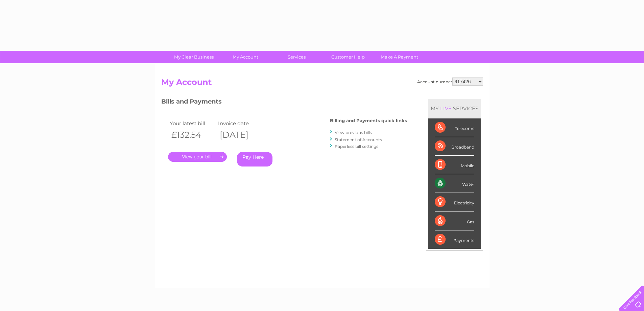  What do you see at coordinates (353, 132) in the screenshot?
I see `a: View previous bills` at bounding box center [353, 132].